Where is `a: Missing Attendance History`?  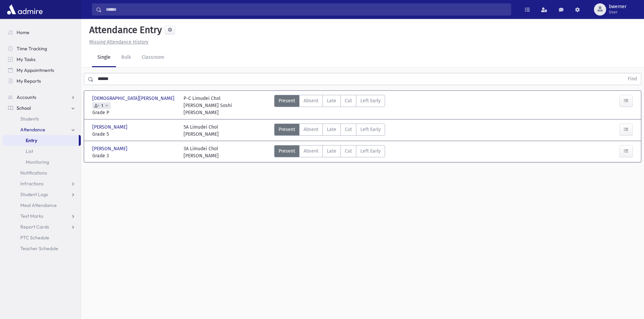 a: Missing Attendance History is located at coordinates (117, 42).